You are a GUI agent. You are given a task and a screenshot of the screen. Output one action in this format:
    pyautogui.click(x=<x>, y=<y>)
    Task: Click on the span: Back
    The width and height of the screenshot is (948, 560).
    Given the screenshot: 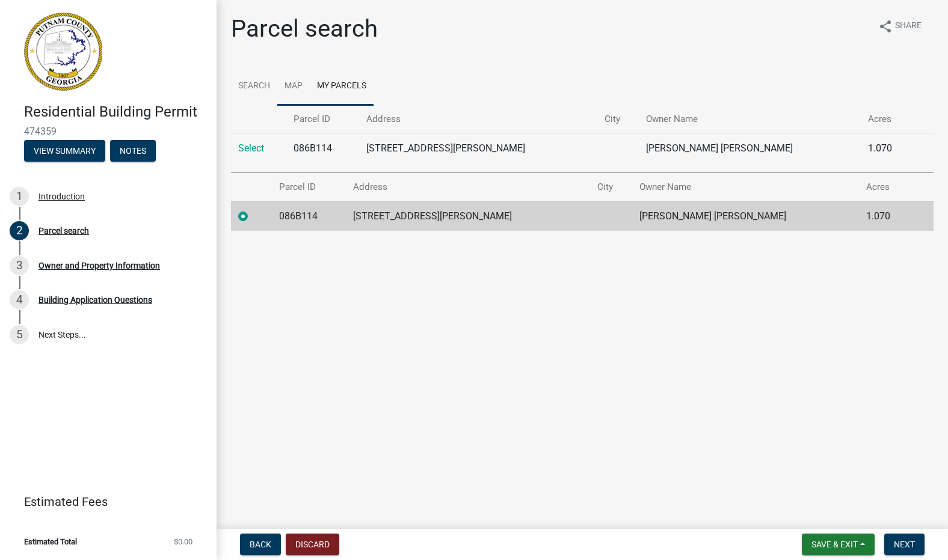 What is the action you would take?
    pyautogui.click(x=261, y=545)
    